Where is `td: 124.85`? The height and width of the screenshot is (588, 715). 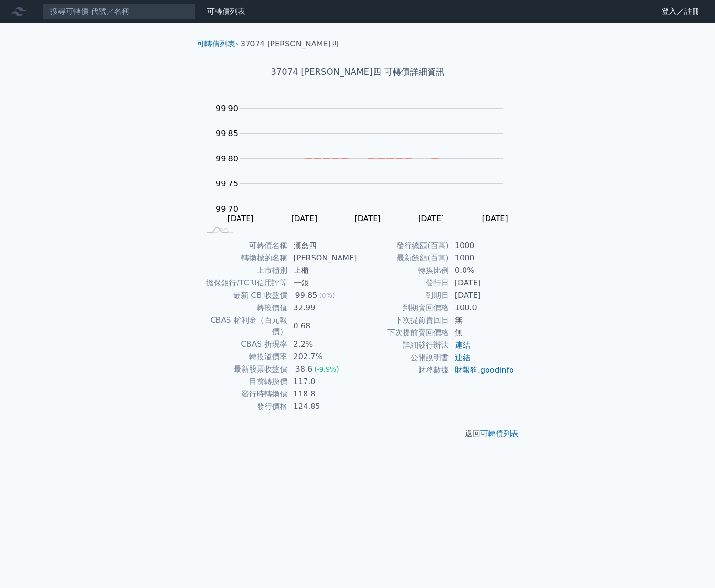 td: 124.85 is located at coordinates (323, 407).